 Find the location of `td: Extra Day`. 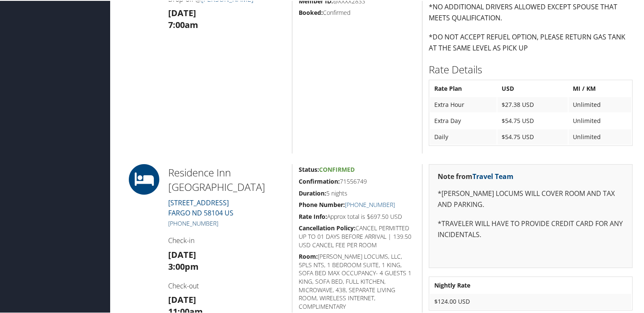

td: Extra Day is located at coordinates (463, 120).